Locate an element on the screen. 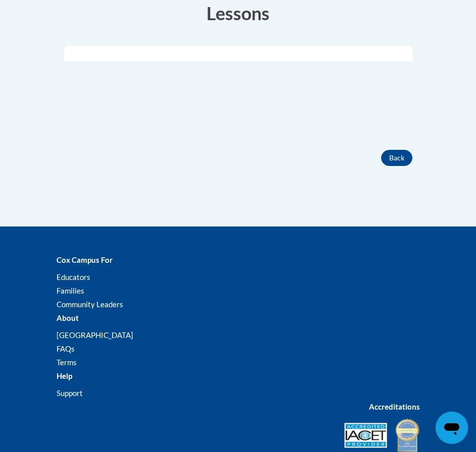  a: Families is located at coordinates (70, 291).